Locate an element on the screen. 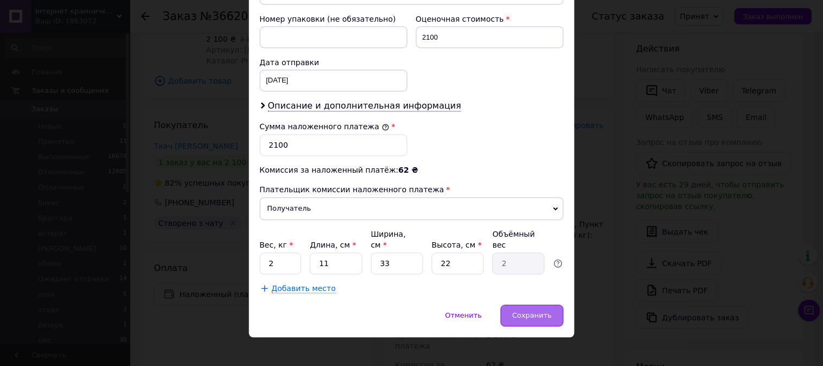  label: Высота, см is located at coordinates (457, 245).